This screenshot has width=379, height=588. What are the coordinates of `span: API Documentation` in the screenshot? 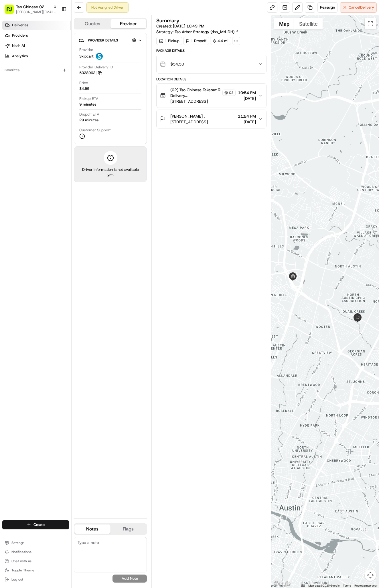 It's located at (73, 131).